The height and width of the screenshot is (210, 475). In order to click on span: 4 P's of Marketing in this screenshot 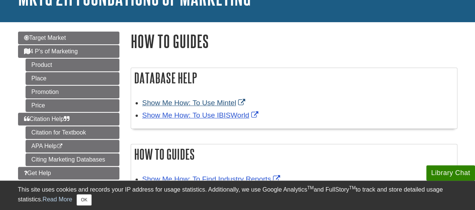, I will do `click(51, 51)`.